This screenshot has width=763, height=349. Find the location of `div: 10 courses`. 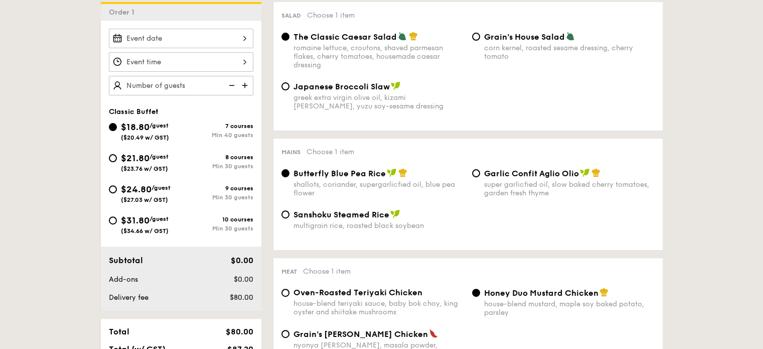

div: 10 courses is located at coordinates (217, 219).